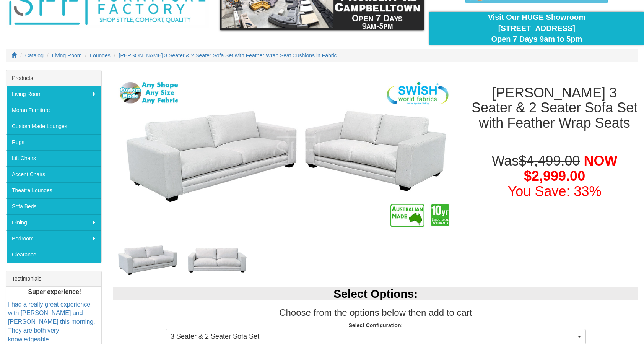 The width and height of the screenshot is (644, 344). What do you see at coordinates (54, 292) in the screenshot?
I see `b: Super experience!` at bounding box center [54, 292].